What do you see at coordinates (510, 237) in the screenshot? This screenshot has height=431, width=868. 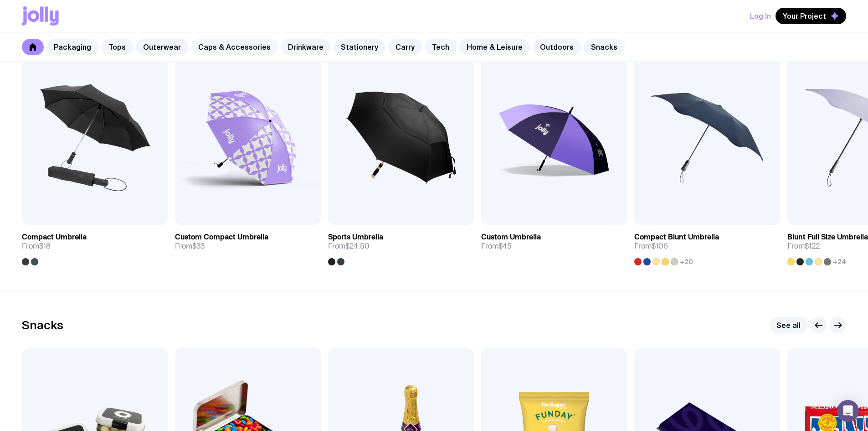 I see `h3: Custom Umbrella` at bounding box center [510, 237].